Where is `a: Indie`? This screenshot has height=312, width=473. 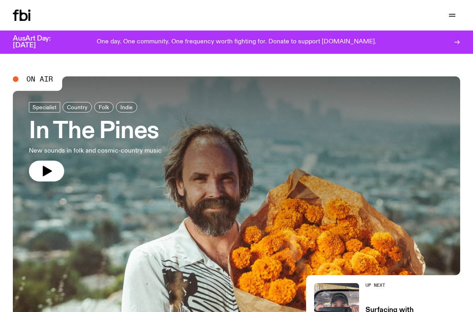
a: Indie is located at coordinates (126, 107).